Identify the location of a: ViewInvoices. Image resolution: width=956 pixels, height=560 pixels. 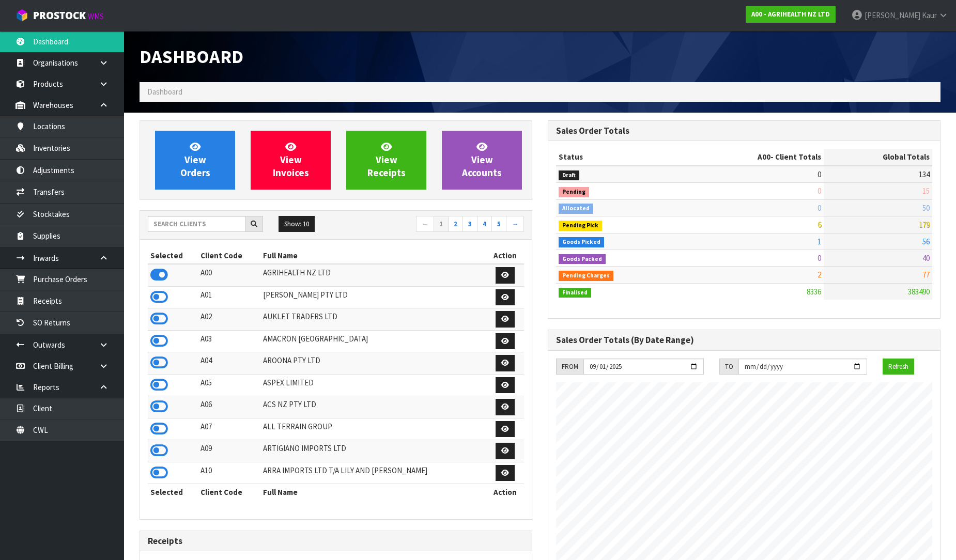
(290, 160).